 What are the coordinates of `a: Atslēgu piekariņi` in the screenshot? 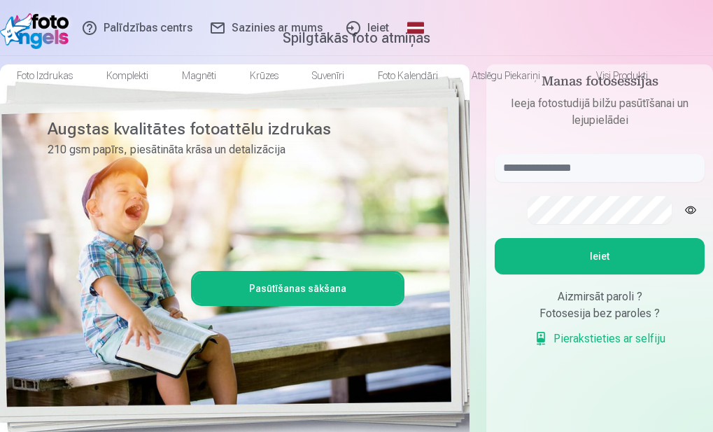 It's located at (506, 76).